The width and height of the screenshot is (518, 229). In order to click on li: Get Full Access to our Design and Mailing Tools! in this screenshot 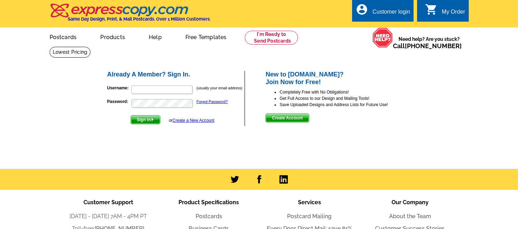, I will do `click(345, 98)`.